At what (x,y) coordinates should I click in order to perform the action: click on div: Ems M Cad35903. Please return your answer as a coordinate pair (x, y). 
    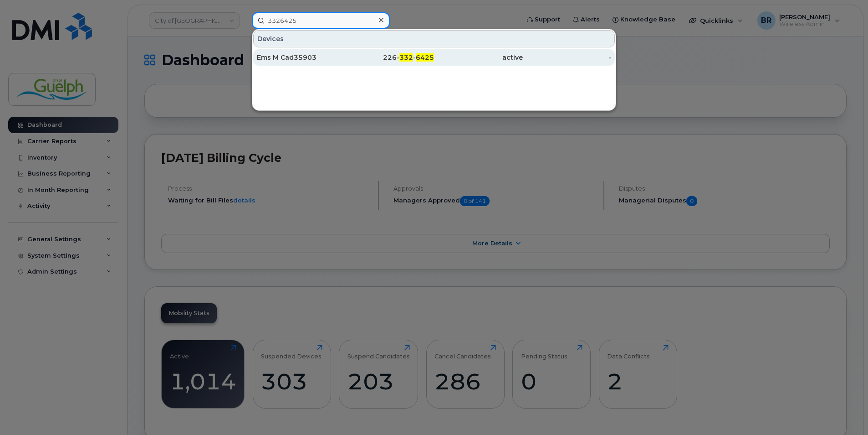
    Looking at the image, I should click on (301, 57).